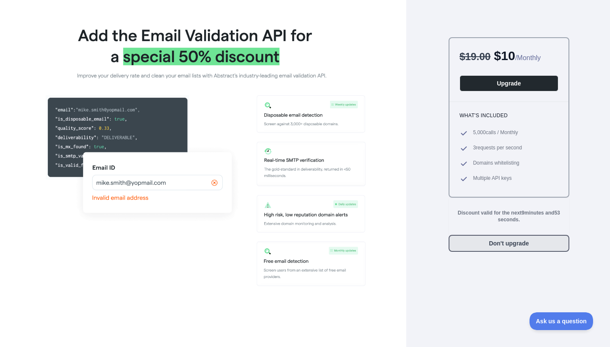 The image size is (610, 347). What do you see at coordinates (492, 179) in the screenshot?
I see `span: Multiple API keys` at bounding box center [492, 179].